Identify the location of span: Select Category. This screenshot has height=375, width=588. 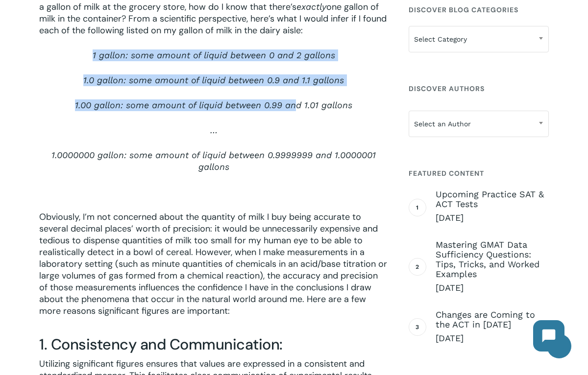
(478, 39).